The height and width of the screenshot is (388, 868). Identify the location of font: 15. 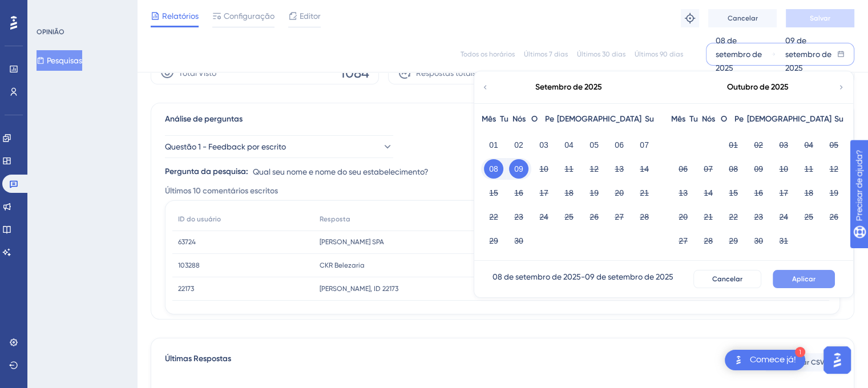
(734, 192).